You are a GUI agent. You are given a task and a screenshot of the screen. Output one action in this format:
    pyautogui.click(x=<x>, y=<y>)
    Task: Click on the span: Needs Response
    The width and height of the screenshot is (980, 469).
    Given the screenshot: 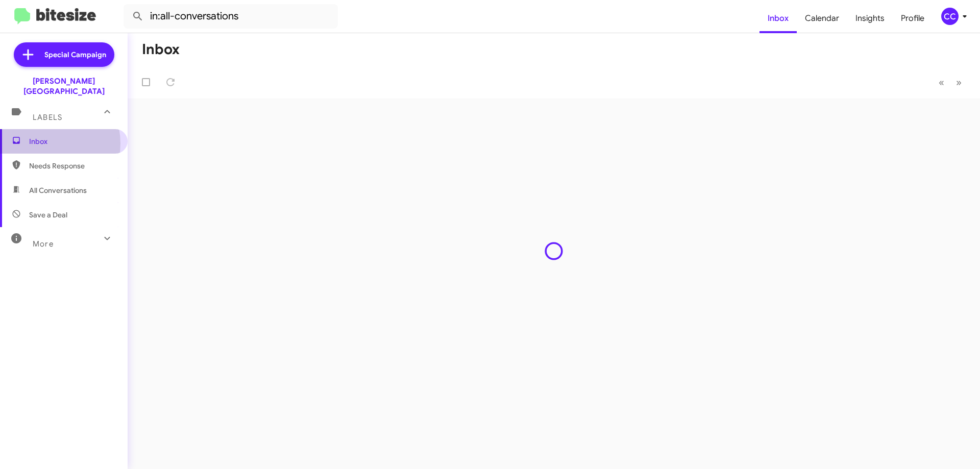 What is the action you would take?
    pyautogui.click(x=72, y=166)
    